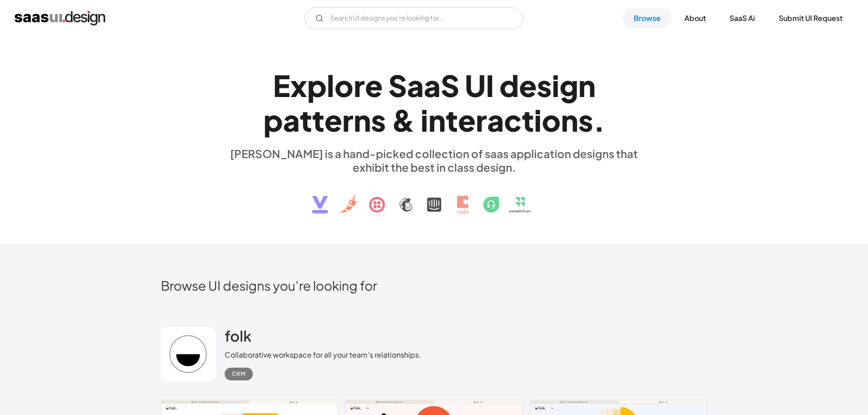 This screenshot has width=868, height=415. I want to click on div: CRM, so click(239, 374).